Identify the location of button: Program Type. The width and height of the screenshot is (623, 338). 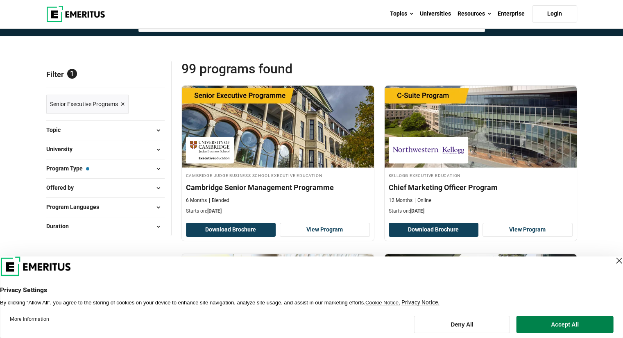
(105, 169).